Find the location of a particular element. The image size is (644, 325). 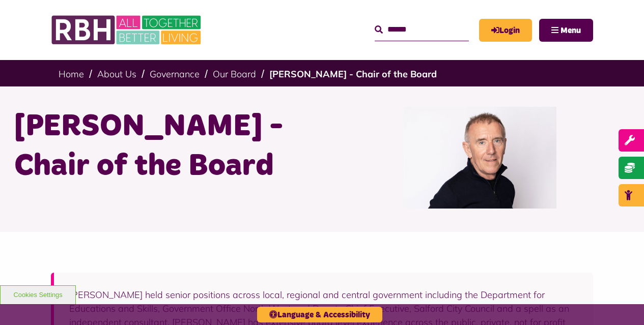

button: Language & Accessibility is located at coordinates (320, 314).